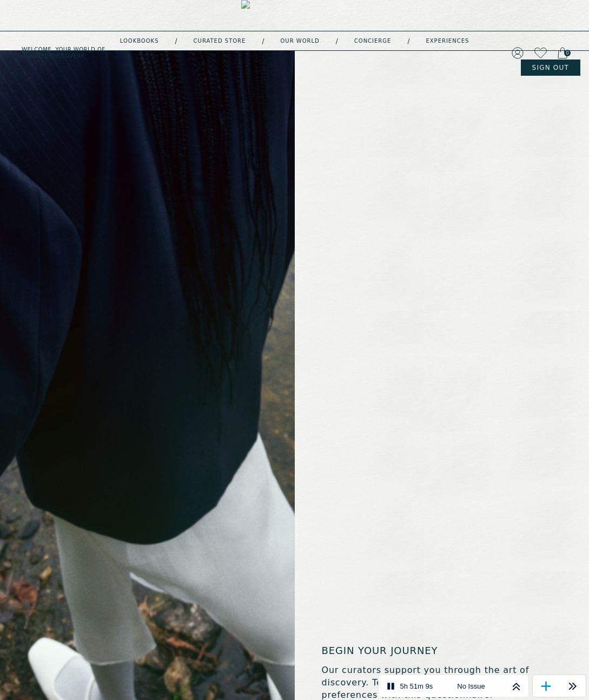  I want to click on a: concierge, so click(372, 41).